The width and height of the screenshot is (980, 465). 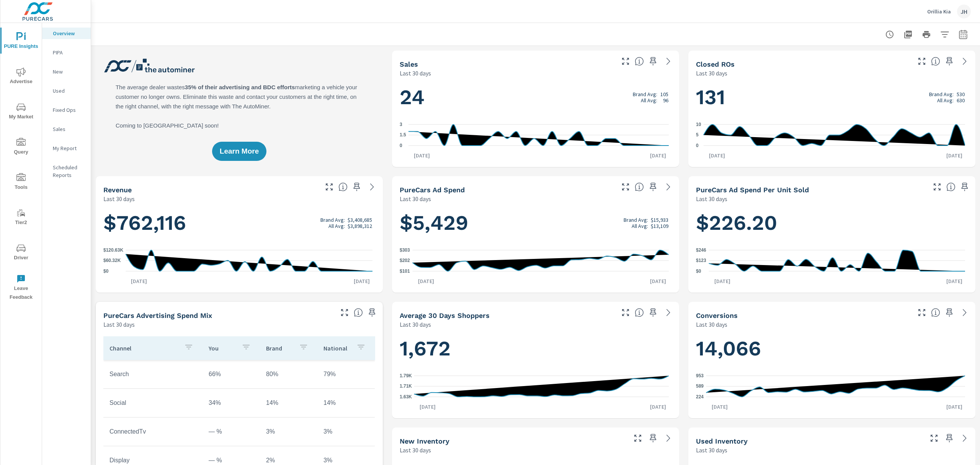 What do you see at coordinates (660, 226) in the screenshot?
I see `p: $13,109` at bounding box center [660, 226].